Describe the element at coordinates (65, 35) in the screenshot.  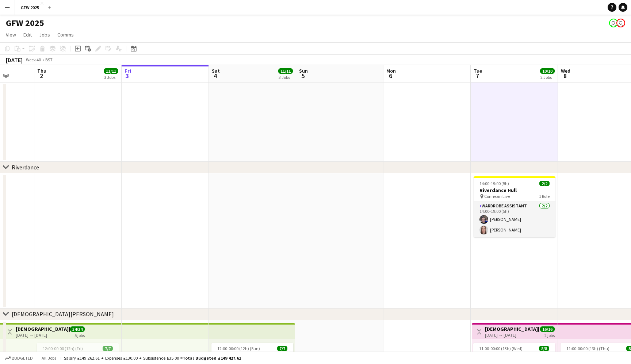
I see `a: Comms` at that location.